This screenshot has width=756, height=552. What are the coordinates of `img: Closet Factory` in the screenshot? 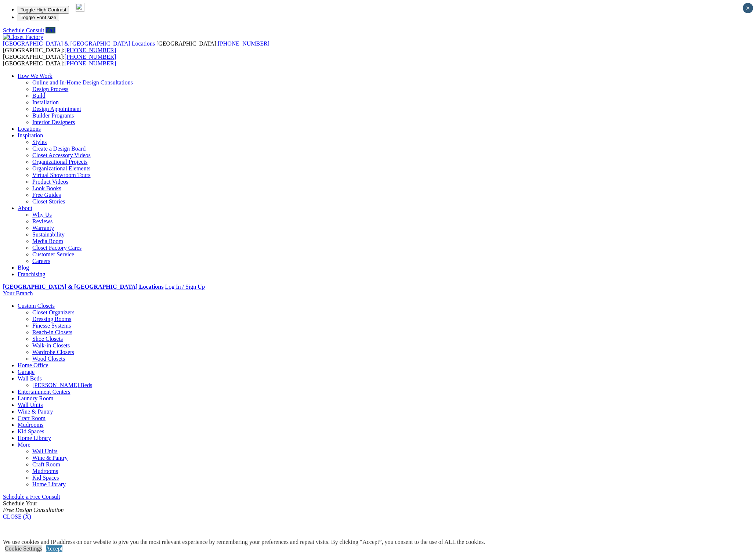 It's located at (23, 38).